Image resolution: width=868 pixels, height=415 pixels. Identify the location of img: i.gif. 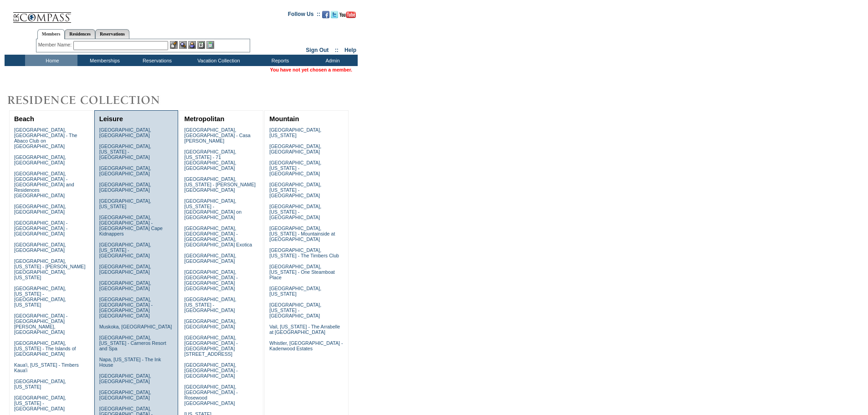
(8, 14).